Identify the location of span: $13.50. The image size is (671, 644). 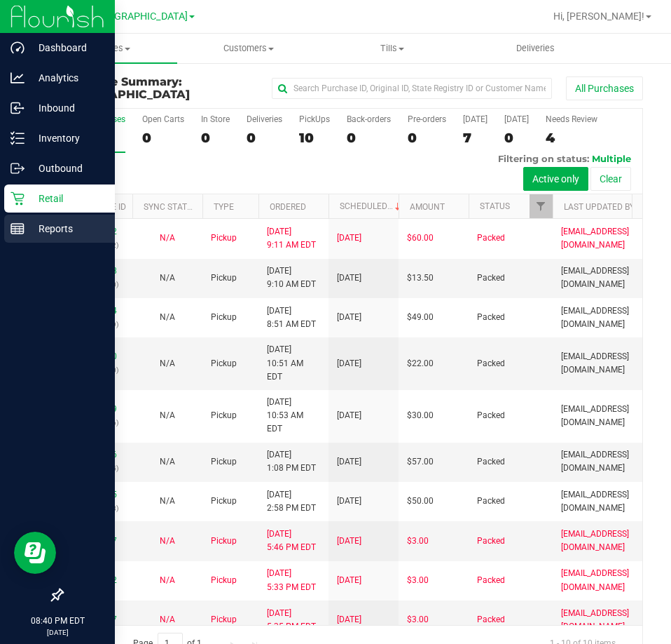
(421, 278).